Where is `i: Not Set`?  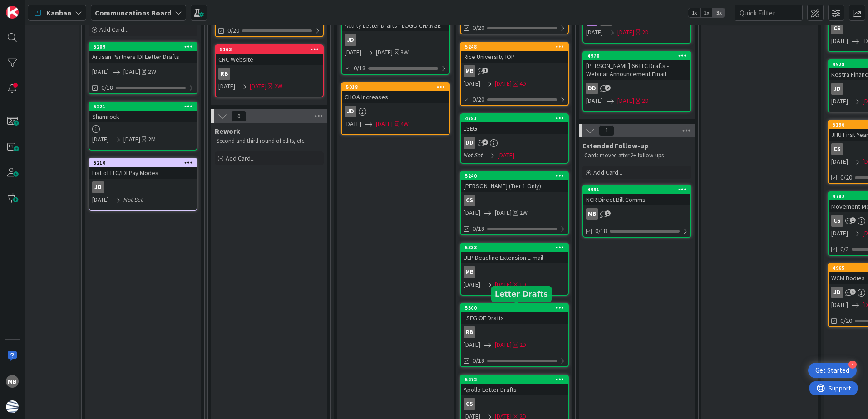 i: Not Set is located at coordinates (473, 155).